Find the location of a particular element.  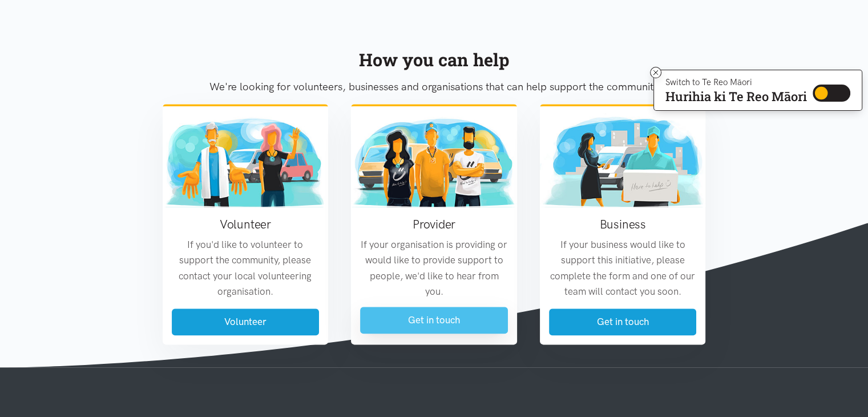

h3: Volunteer is located at coordinates (245, 224).